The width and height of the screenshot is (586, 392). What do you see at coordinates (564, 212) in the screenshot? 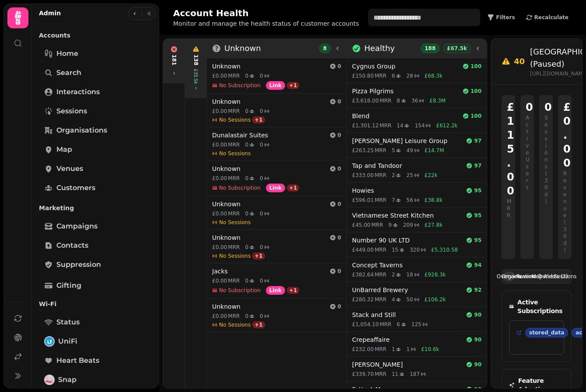
I see `p: Revenue (30d)` at bounding box center [564, 212].